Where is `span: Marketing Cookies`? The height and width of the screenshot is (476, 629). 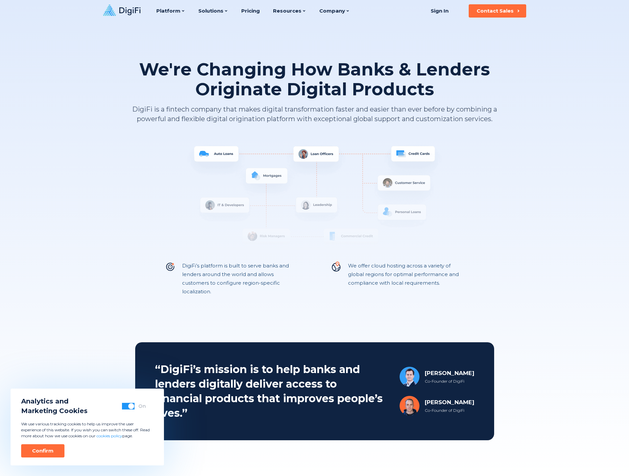 span: Marketing Cookies is located at coordinates (54, 410).